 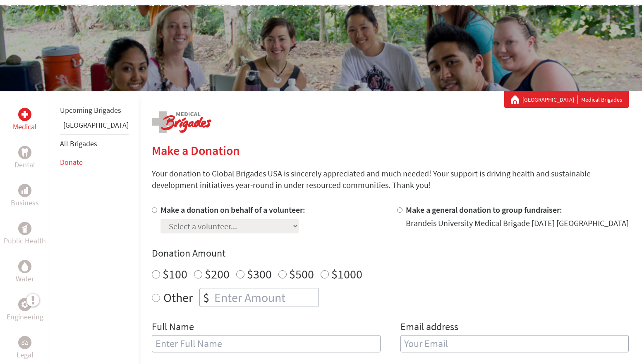 What do you see at coordinates (265, 298) in the screenshot?
I see `input: Enter Amount` at bounding box center [265, 298].